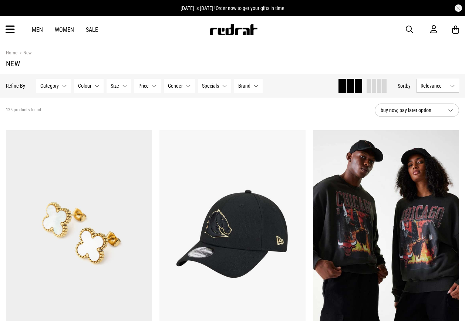 This screenshot has width=465, height=321. What do you see at coordinates (115, 86) in the screenshot?
I see `span: Size` at bounding box center [115, 86].